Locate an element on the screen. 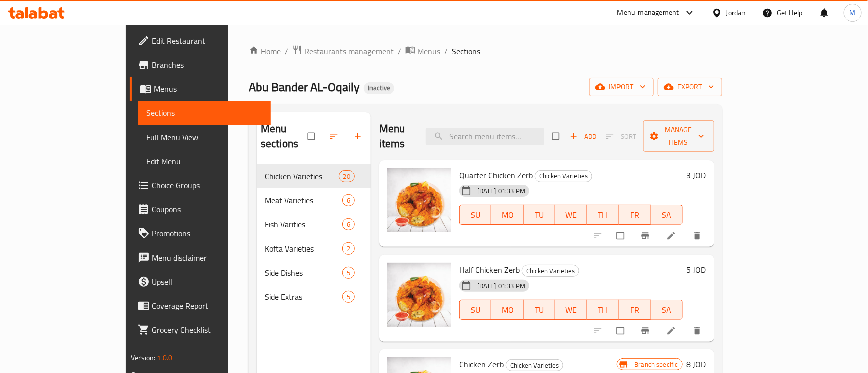 This screenshot has height=373, width=868. span: 20 is located at coordinates (347, 176).